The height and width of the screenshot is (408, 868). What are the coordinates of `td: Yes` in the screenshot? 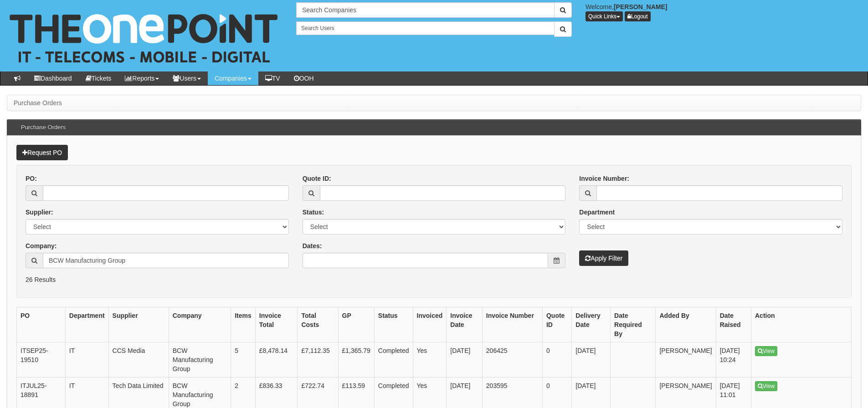 It's located at (430, 360).